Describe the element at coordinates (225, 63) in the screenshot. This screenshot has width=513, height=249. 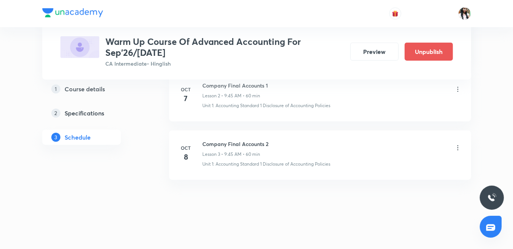
I see `p: CA Intermediate • Hinglish` at that location.